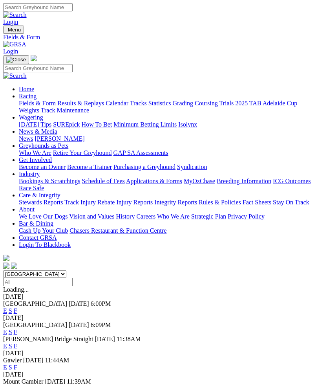  I want to click on a: SUREpick, so click(66, 124).